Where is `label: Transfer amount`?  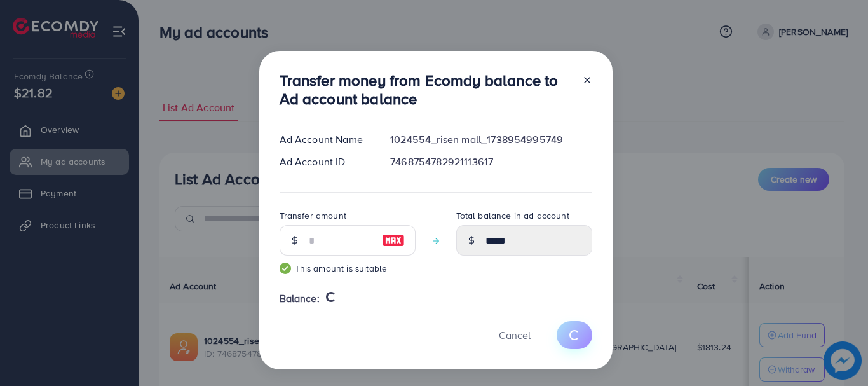
label: Transfer amount is located at coordinates (313, 215).